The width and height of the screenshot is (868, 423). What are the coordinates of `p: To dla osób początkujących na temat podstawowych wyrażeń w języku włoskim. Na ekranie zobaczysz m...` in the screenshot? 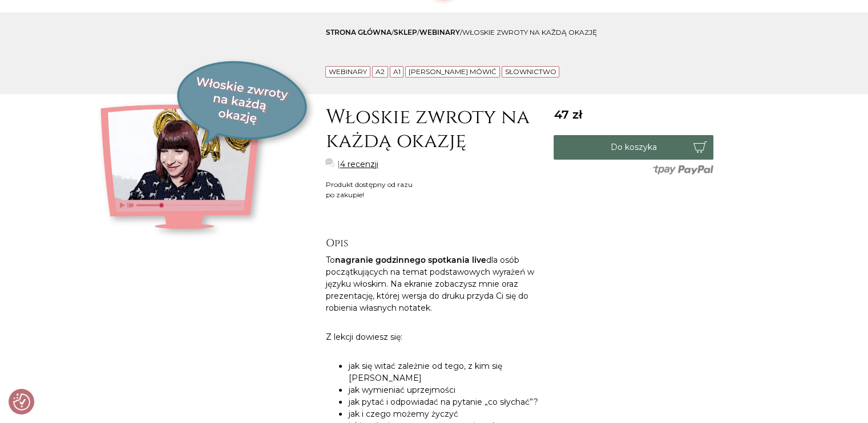 It's located at (434, 284).